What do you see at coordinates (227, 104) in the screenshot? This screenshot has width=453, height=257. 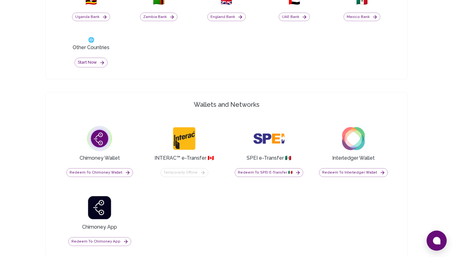 I see `h4: Wallets and Networks` at bounding box center [227, 104].